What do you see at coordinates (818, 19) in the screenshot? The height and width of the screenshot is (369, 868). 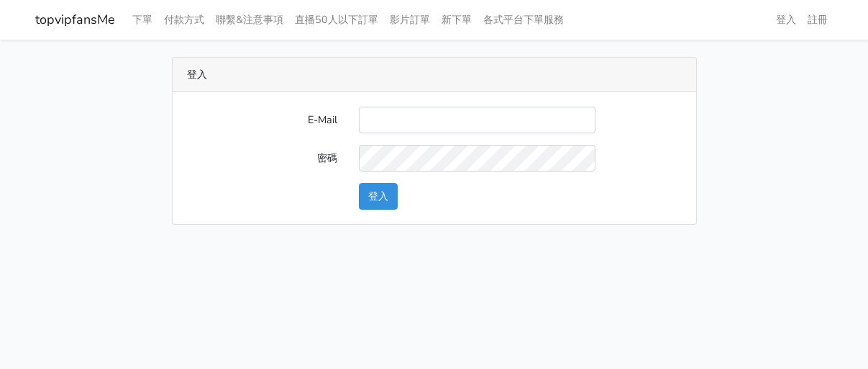 I see `a: 註冊` at bounding box center [818, 19].